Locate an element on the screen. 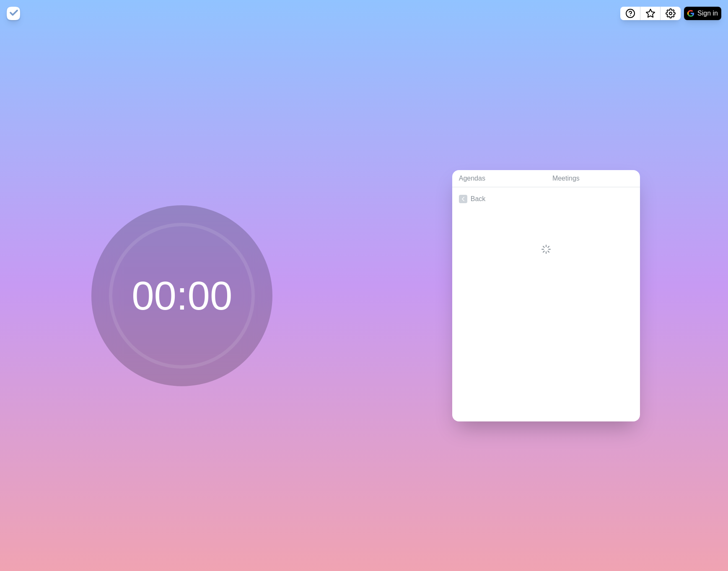  button: Settings is located at coordinates (671, 13).